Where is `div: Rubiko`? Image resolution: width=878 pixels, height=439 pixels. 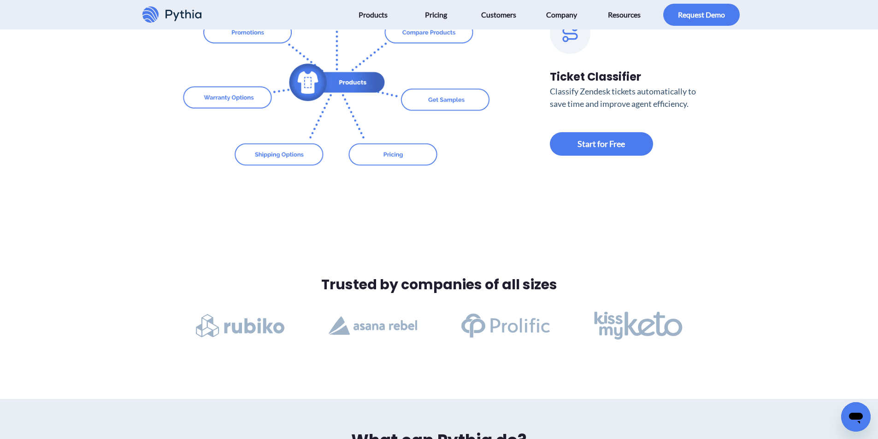
div: Rubiko is located at coordinates (240, 326).